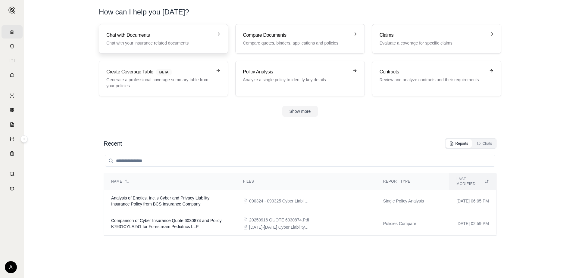  I want to click on td: Single Policy Analysis, so click(412, 201).